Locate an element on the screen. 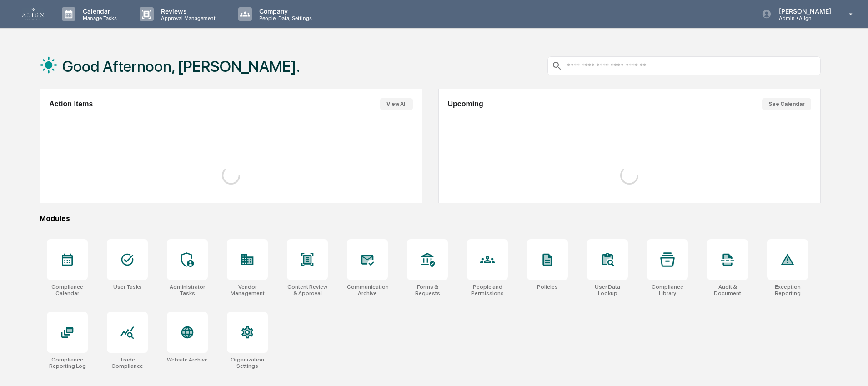 The height and width of the screenshot is (386, 868). p: Calendar is located at coordinates (98, 11).